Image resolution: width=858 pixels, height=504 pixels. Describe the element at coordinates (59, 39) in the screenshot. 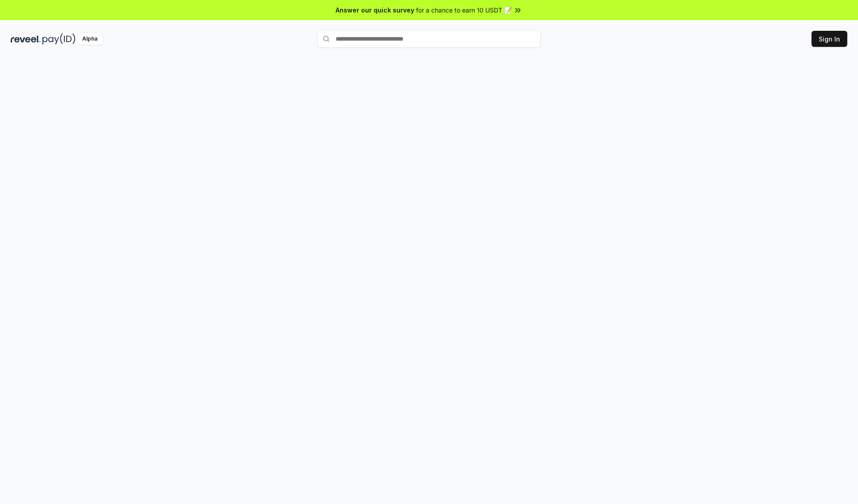

I see `img: pay_id` at that location.